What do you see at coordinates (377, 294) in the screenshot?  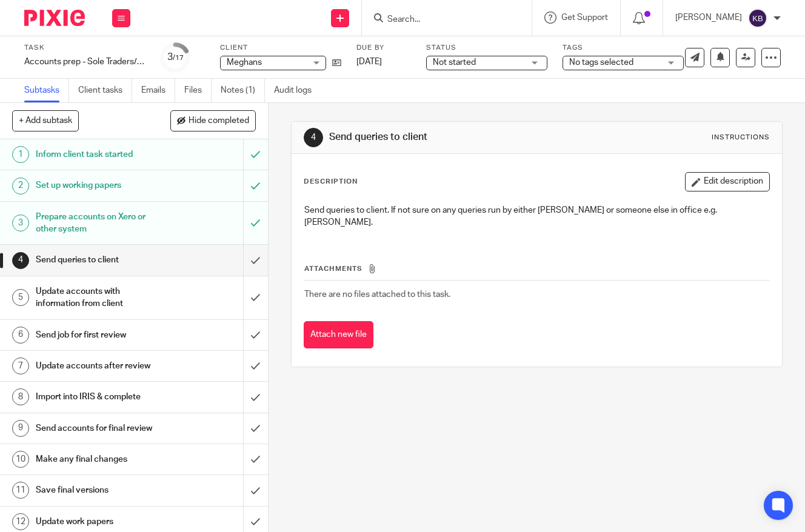 I see `span: There are no files attached to this task.` at bounding box center [377, 294].